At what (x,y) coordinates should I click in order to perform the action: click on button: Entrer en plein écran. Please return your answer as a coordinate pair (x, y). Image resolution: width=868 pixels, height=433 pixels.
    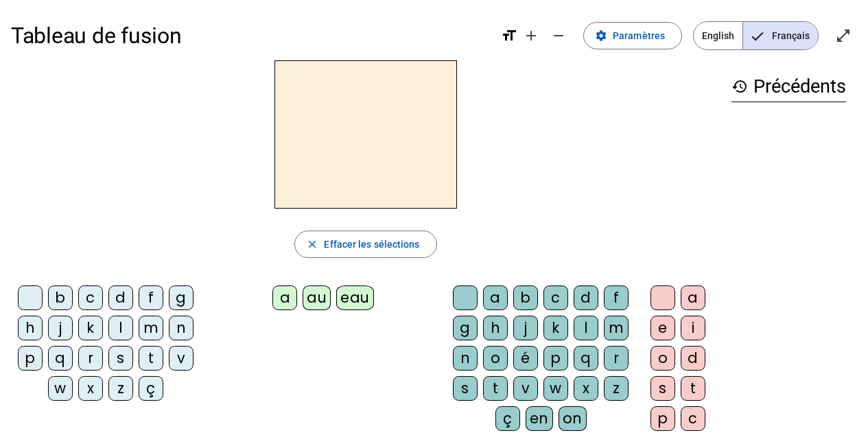
    Looking at the image, I should click on (843, 36).